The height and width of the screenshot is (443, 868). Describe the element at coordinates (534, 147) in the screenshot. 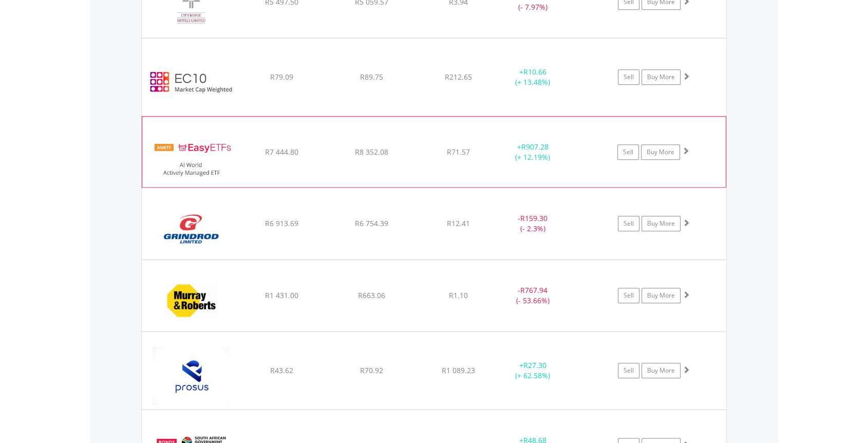

I see `span: R907.28` at that location.